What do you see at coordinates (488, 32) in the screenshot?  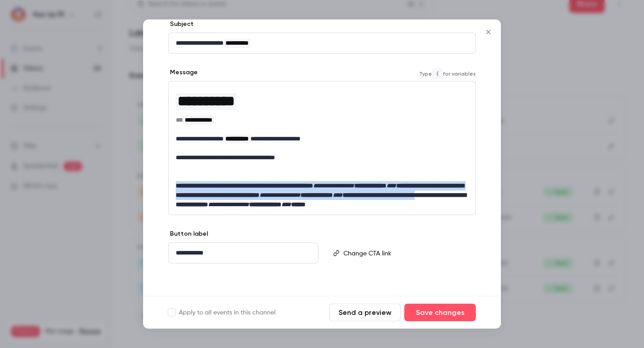 I see `button: Close` at bounding box center [488, 32].